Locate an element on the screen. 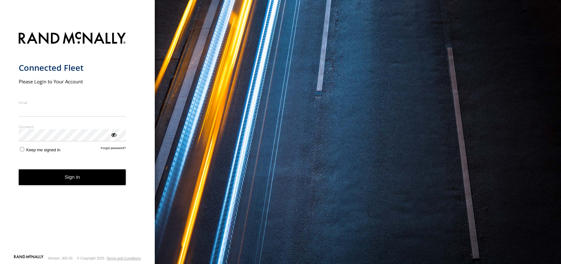 Image resolution: width=561 pixels, height=264 pixels. h2: Please Login to Your Account is located at coordinates (72, 82).